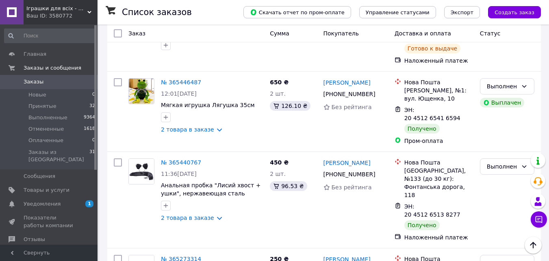  I want to click on span: ЭН: 20 4512 6541 6594, so click(432, 114).